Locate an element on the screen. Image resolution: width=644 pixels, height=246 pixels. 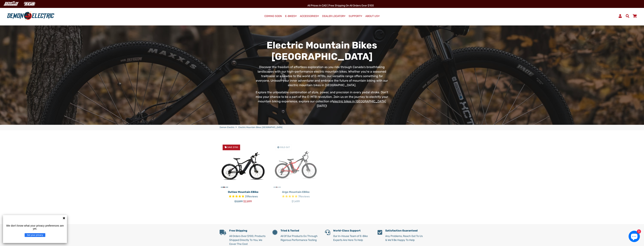
p: Discover the freedom of effortless exploration as you ride through Canada's breathtaking landscap... is located at coordinates (322, 76).